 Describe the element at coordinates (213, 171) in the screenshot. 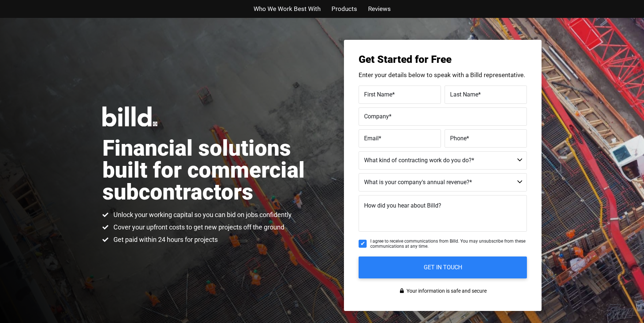

I see `h1: Financial solutions built for commercial subcontractors` at that location.